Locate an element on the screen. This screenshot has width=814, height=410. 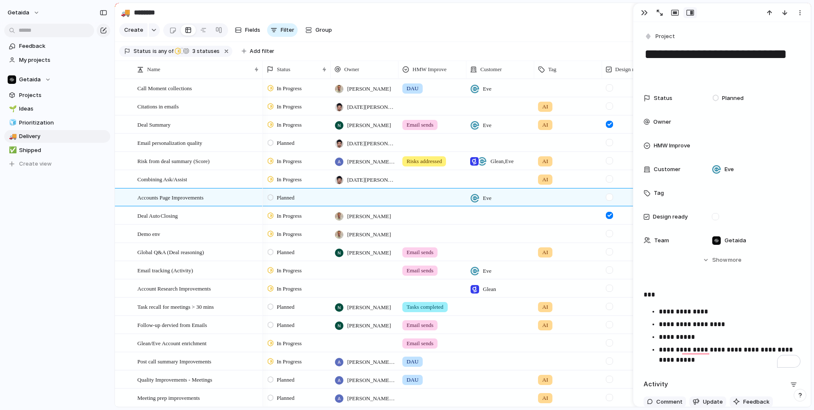
span: Call Moment collections is located at coordinates (165, 88).